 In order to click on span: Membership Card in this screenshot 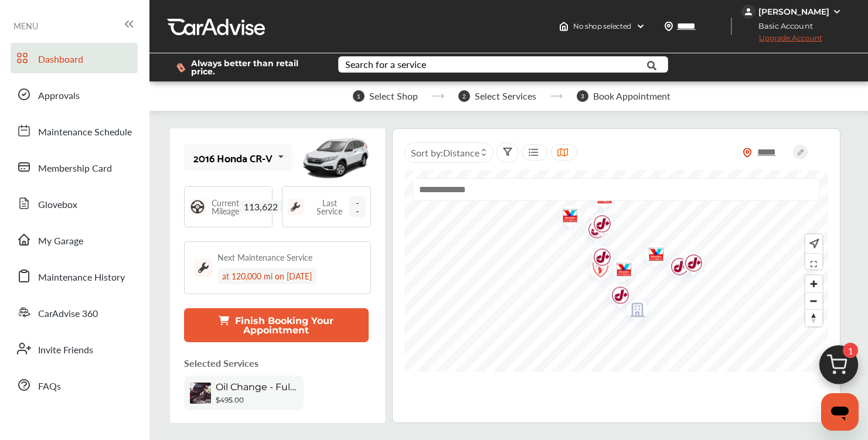, I will do `click(75, 169)`.